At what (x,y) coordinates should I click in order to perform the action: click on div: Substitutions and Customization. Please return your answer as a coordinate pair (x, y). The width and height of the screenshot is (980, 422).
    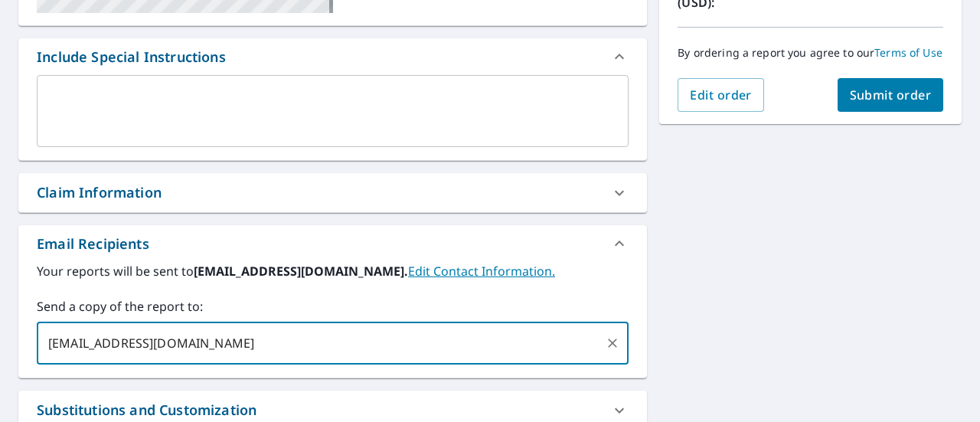
    Looking at the image, I should click on (146, 409).